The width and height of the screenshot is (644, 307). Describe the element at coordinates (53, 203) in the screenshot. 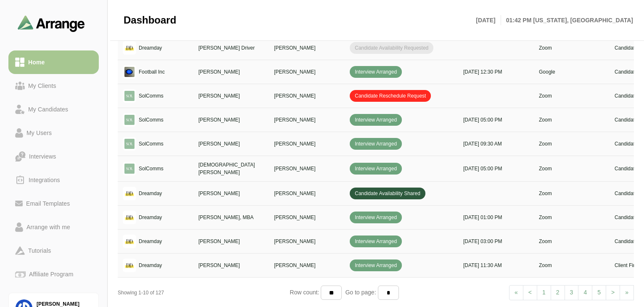

I see `a: Email Templates` at that location.